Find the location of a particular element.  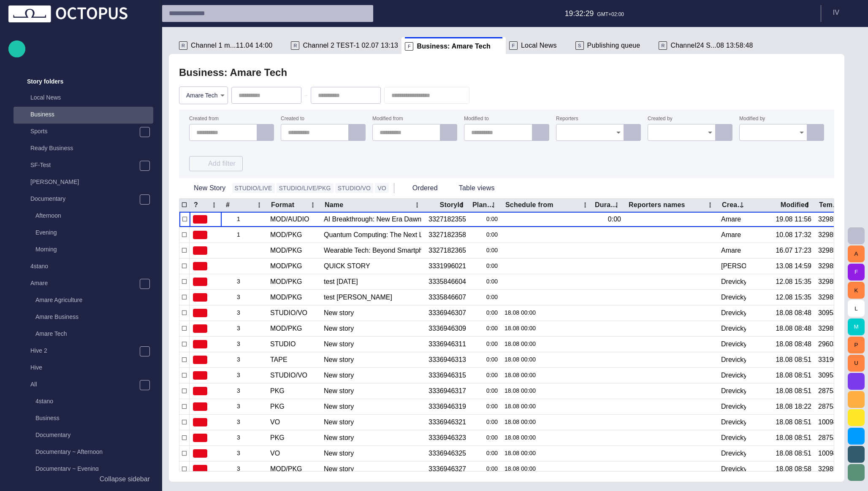

p: All is located at coordinates (85, 384).